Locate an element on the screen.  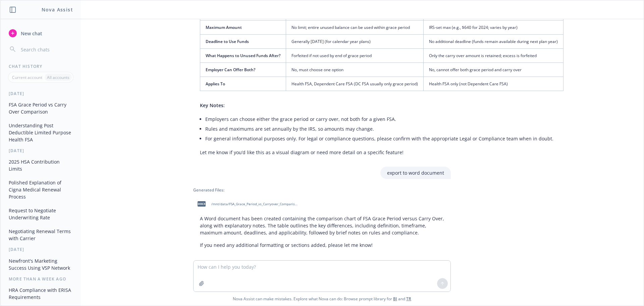
td: Only the carry over amount is retained; excess is forfeited is located at coordinates (494, 55).